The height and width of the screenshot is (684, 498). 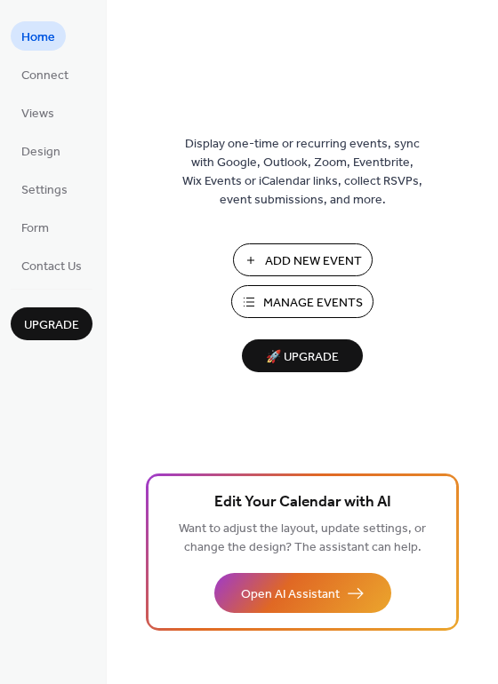 What do you see at coordinates (41, 152) in the screenshot?
I see `span: Design` at bounding box center [41, 152].